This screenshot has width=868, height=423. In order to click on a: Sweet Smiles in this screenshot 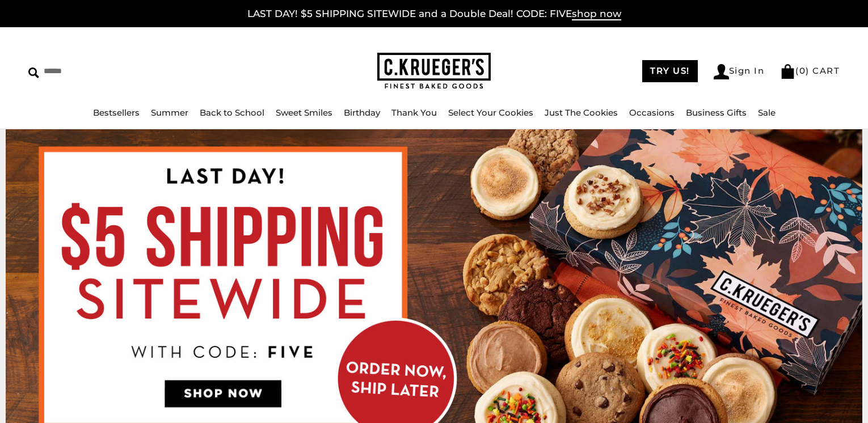, I will do `click(304, 112)`.